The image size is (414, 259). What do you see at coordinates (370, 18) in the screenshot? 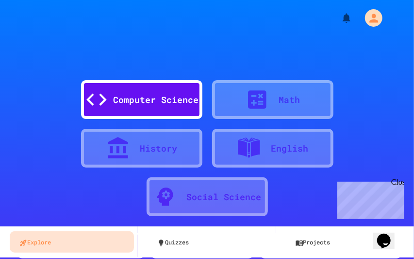
I see `div: My Account` at bounding box center [370, 18].